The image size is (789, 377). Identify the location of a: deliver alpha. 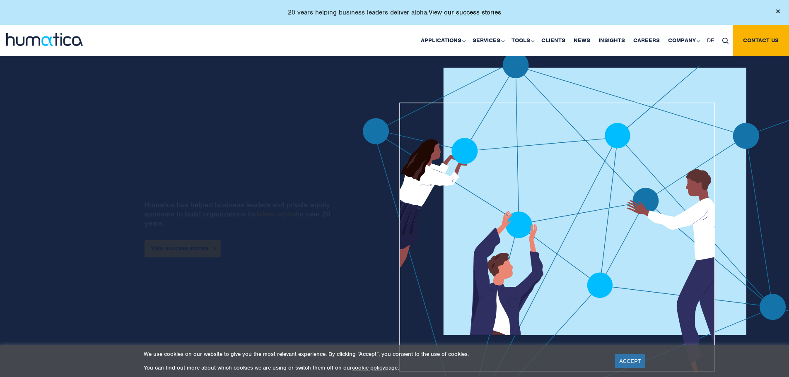
(274, 214).